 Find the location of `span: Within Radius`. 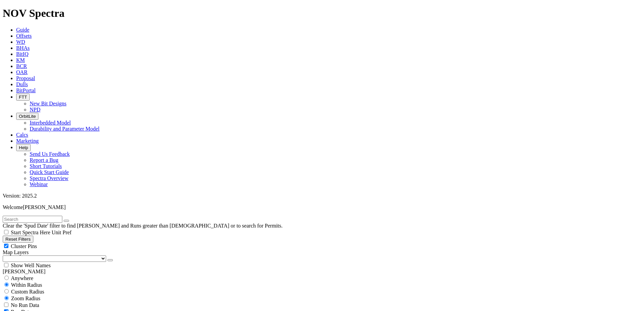

span: Within Radius is located at coordinates (26, 285).